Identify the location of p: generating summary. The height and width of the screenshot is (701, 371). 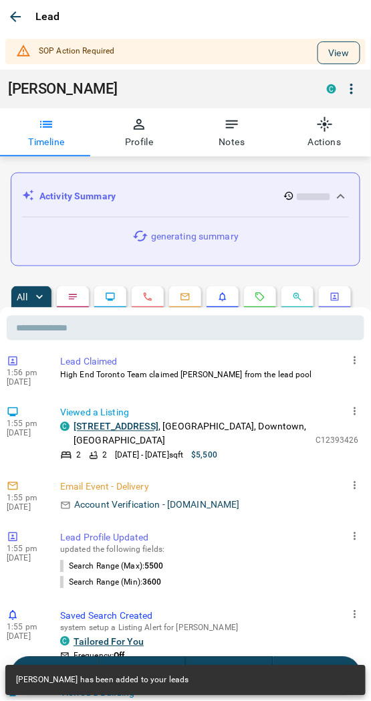
(195, 236).